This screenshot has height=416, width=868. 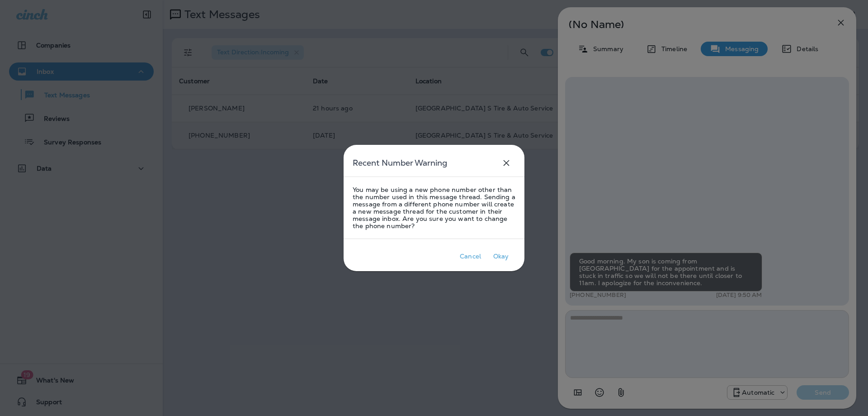 What do you see at coordinates (506, 163) in the screenshot?
I see `button: close` at bounding box center [506, 163].